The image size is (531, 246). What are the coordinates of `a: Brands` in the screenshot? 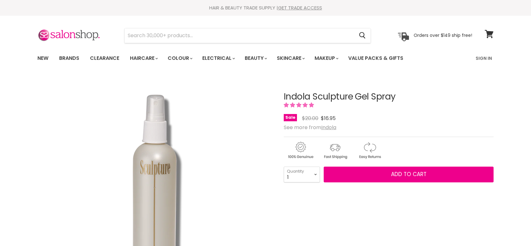 It's located at (69, 58).